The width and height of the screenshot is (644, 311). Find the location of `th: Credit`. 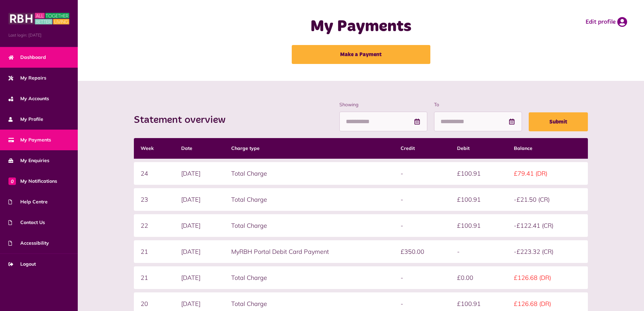

th: Credit is located at coordinates (422, 148).